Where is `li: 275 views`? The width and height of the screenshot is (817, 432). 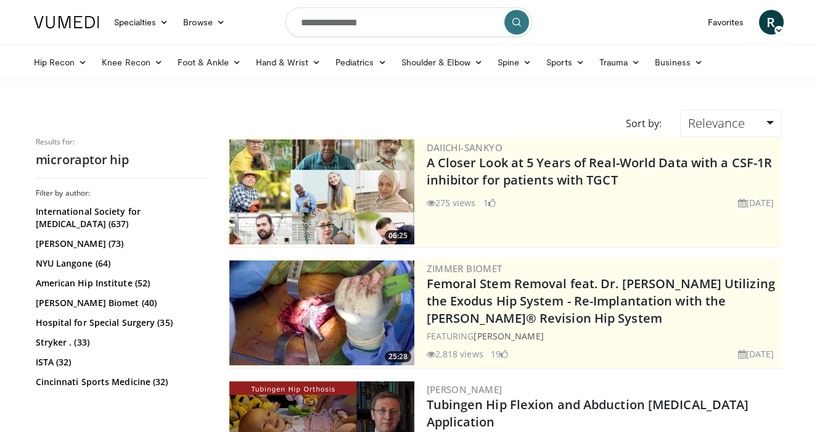
li: 275 views is located at coordinates (452, 202).